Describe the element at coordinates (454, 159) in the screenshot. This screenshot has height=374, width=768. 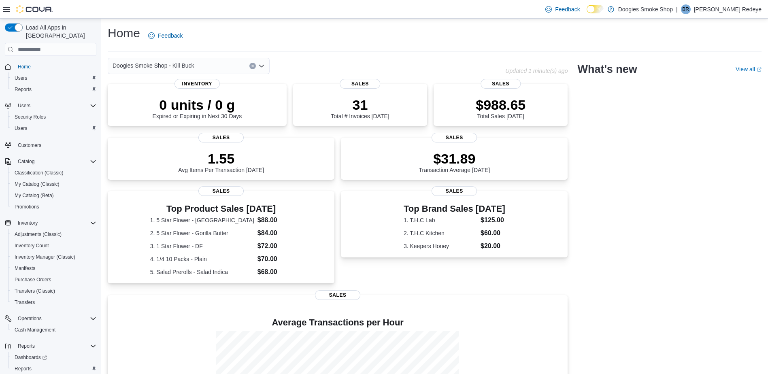
I see `p: $31.89` at that location.